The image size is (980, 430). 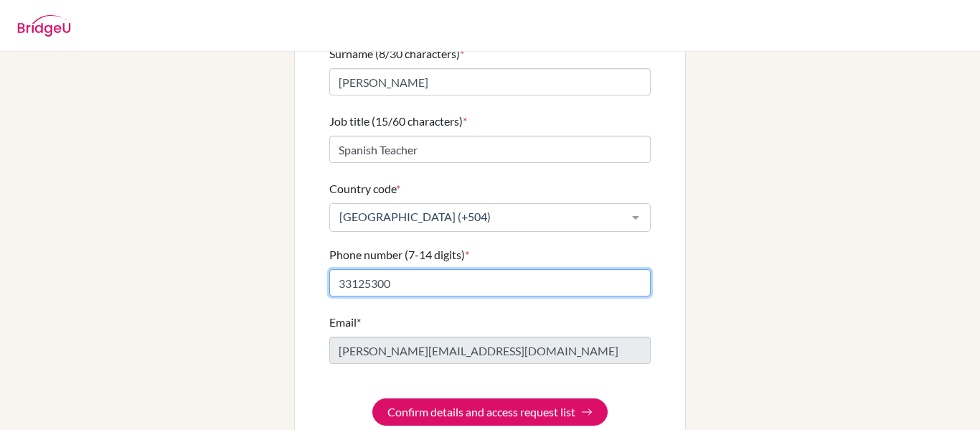 What do you see at coordinates (364, 189) in the screenshot?
I see `label: Country code` at bounding box center [364, 189].